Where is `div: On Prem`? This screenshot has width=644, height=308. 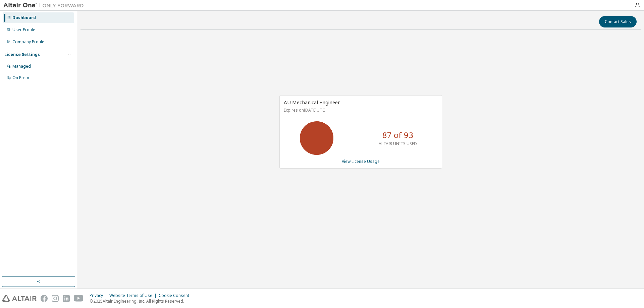 div: On Prem is located at coordinates (21, 78).